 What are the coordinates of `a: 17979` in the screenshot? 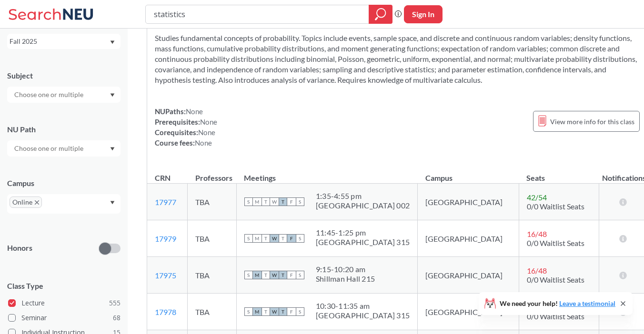 It's located at (165, 238).